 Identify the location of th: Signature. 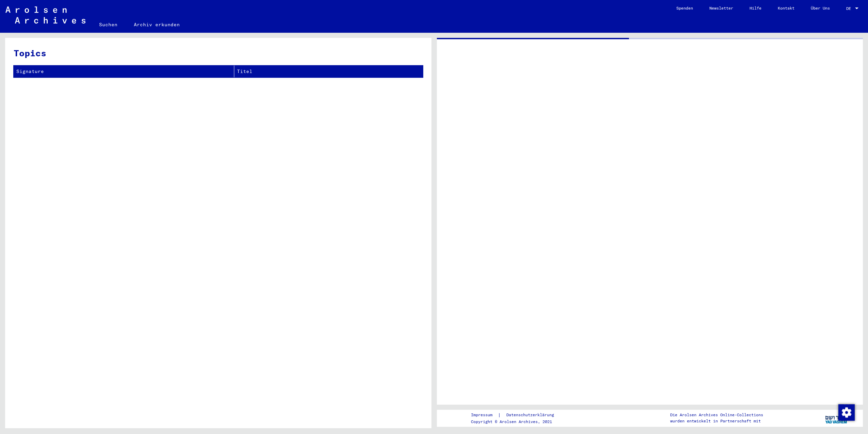
(124, 71).